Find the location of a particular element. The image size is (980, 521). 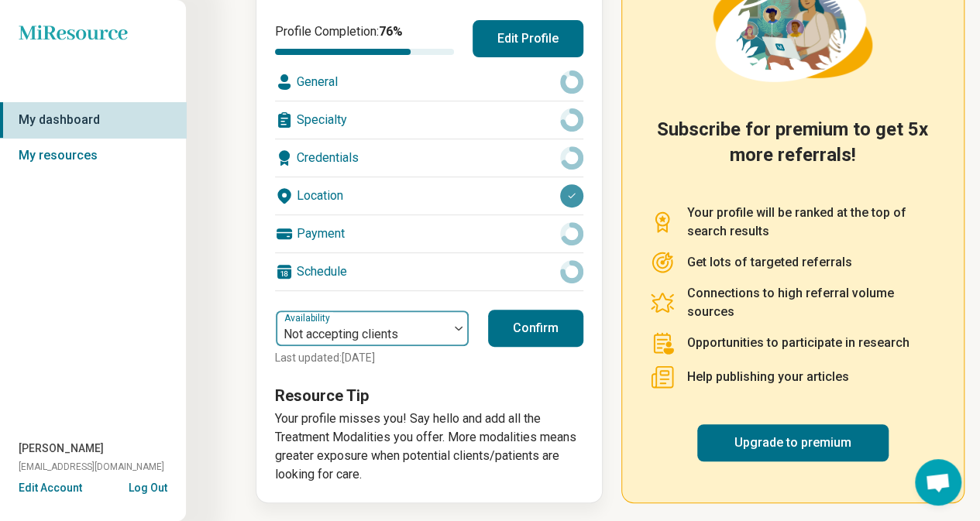

p: Connections to high referral volume sources is located at coordinates (811, 303).